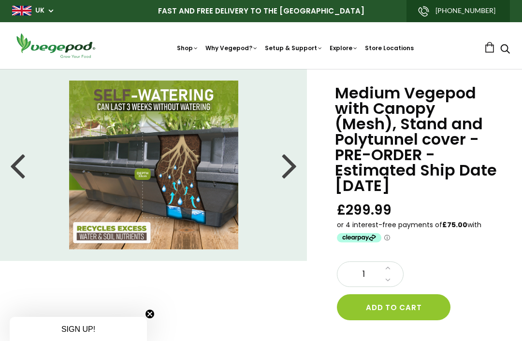 This screenshot has height=341, width=522. What do you see at coordinates (231, 48) in the screenshot?
I see `a: Why Vegepod?` at bounding box center [231, 48].